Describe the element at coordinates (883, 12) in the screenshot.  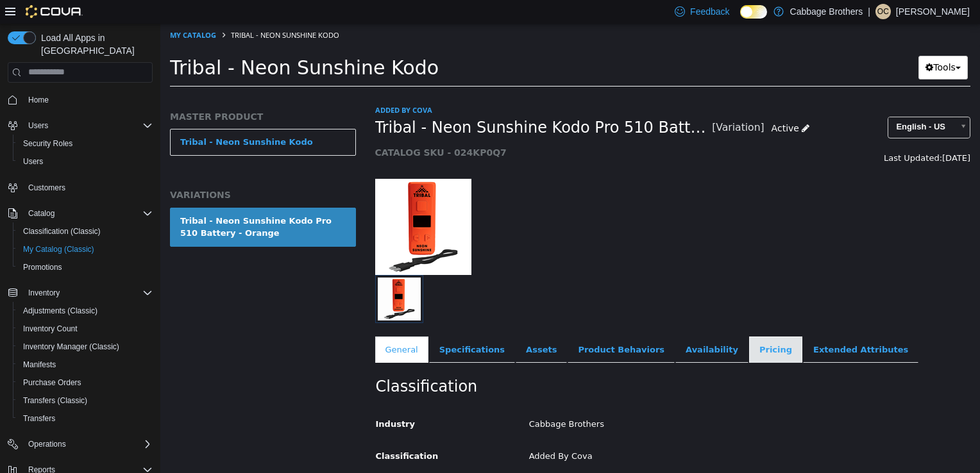
I see `div: Oliver Coppolino` at that location.